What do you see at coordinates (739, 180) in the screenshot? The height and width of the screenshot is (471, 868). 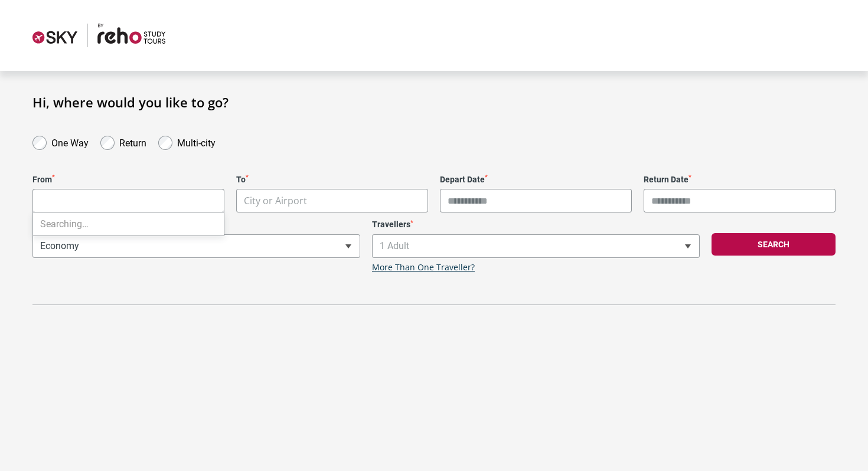 I see `label: Return Date` at bounding box center [739, 180].